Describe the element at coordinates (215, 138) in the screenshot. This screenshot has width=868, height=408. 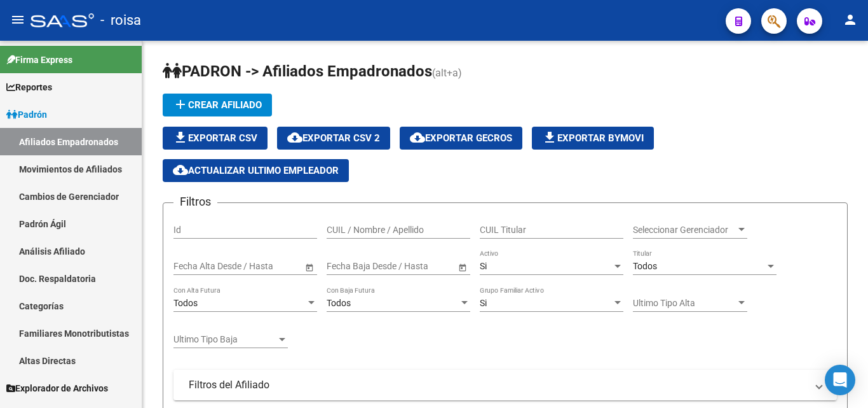
I see `button: Exportar CSV` at that location.